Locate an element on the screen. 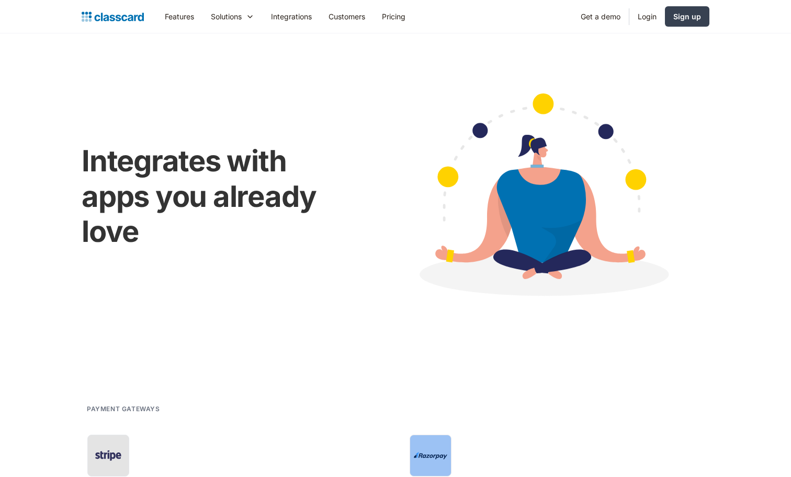  a: Pricing is located at coordinates (393, 16).